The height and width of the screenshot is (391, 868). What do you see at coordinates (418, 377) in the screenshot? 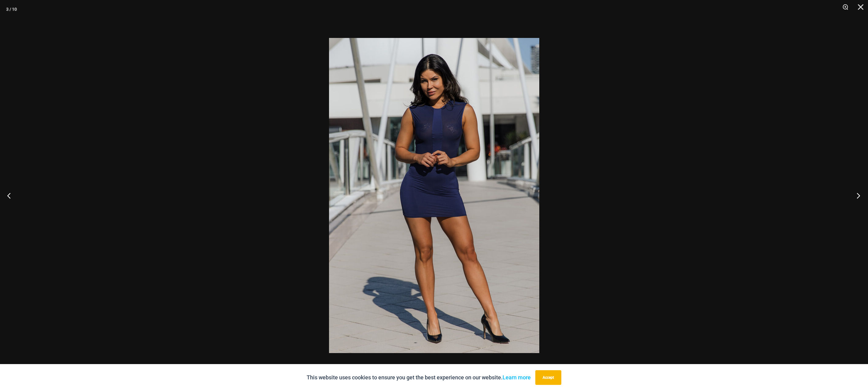
I see `p: This website uses cookies to ensure you get the best experience on our website.` at bounding box center [418, 377].